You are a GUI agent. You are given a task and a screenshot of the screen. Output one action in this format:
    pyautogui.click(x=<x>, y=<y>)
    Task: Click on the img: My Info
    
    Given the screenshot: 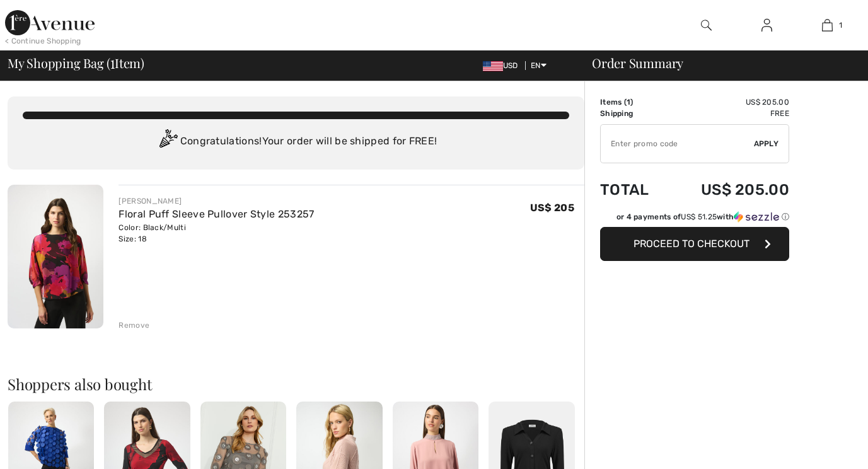 What is the action you would take?
    pyautogui.click(x=766, y=25)
    